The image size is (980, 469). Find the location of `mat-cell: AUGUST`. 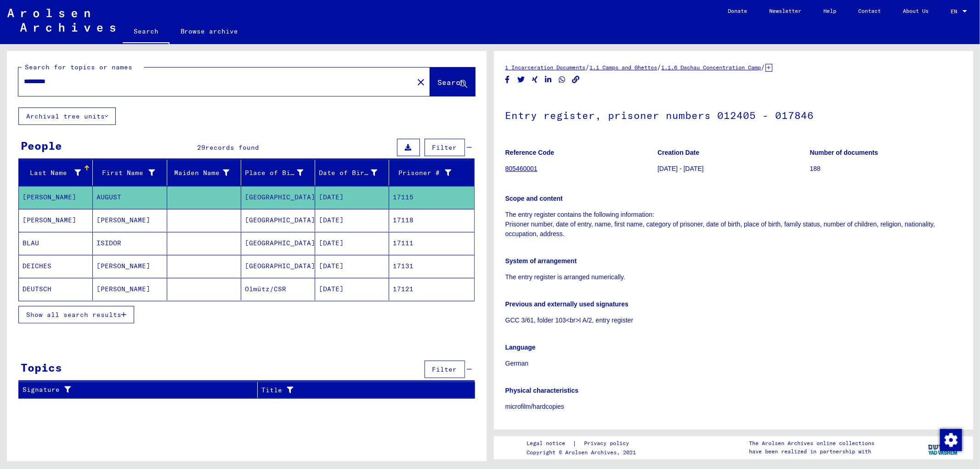

mat-cell: AUGUST is located at coordinates (130, 197).